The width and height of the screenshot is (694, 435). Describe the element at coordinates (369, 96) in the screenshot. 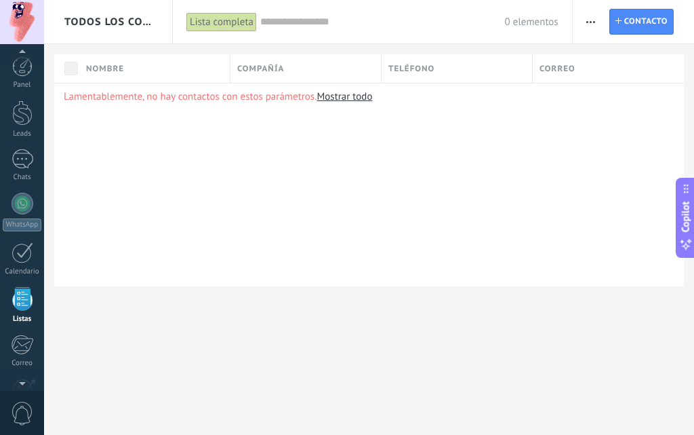

I see `p: Lamentablemente, no hay contactos con estos parámetros.` at that location.